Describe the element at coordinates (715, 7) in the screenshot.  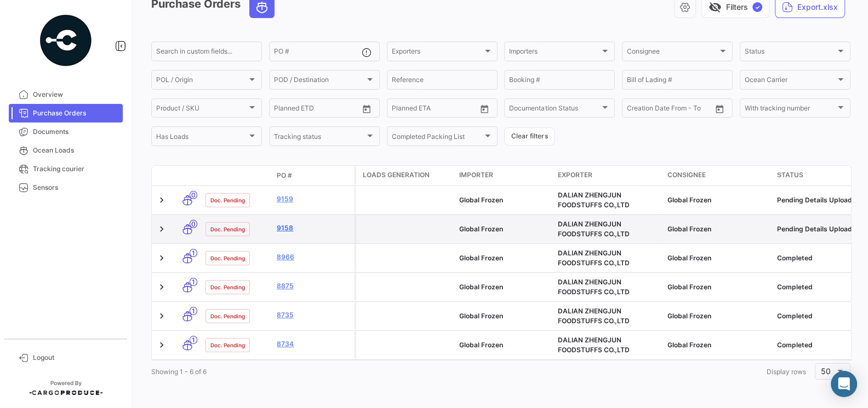
I see `span: visibility_off` at that location.